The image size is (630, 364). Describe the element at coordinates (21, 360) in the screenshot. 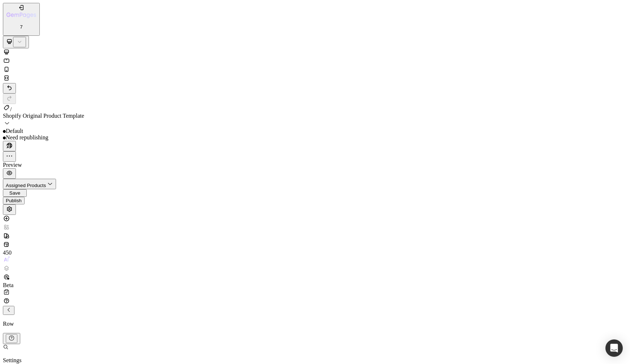

I see `p: Settings` at that location.